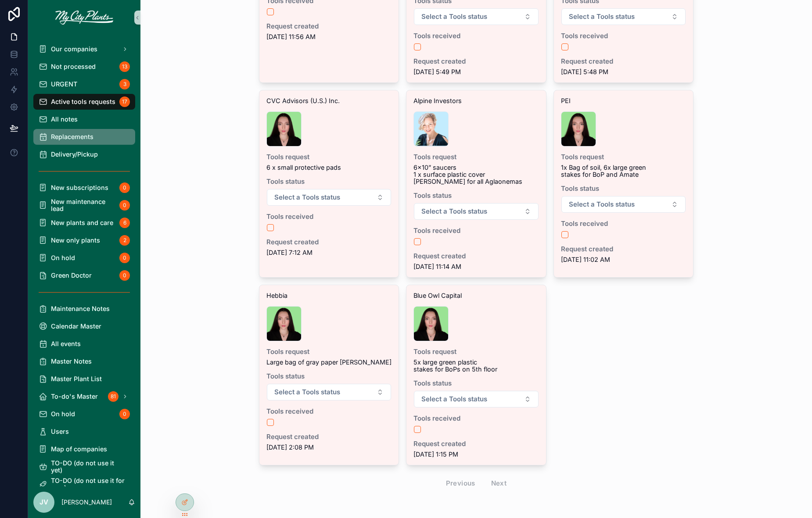  What do you see at coordinates (624, 184) in the screenshot?
I see `a: PEITools request1x Bag of soil, 6x large green stakes for BoP and AmateTools statusSelect ButtonT...` at bounding box center [624, 184].